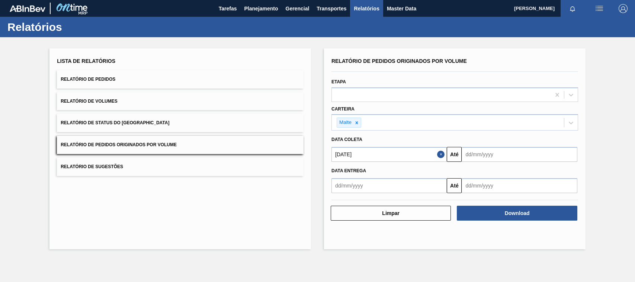 Image resolution: width=635 pixels, height=282 pixels. Describe the element at coordinates (88, 79) in the screenshot. I see `span: Relatório de Pedidos` at that location.